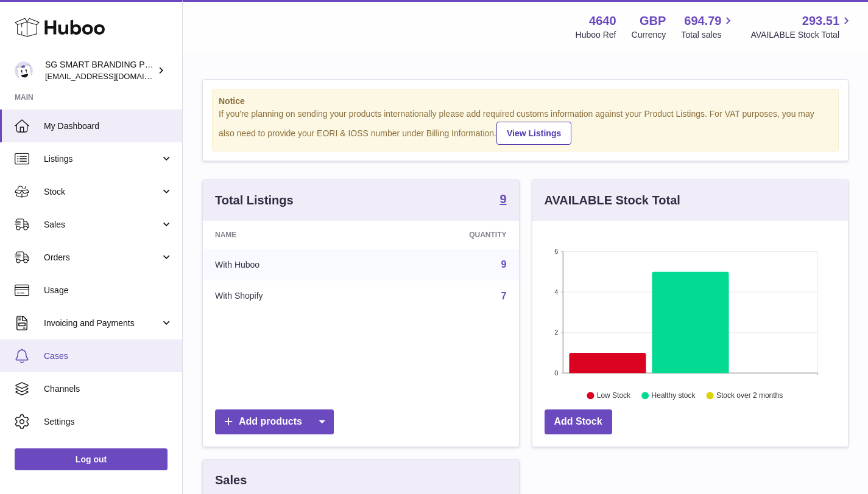  What do you see at coordinates (274, 422) in the screenshot?
I see `a: Add products` at bounding box center [274, 422].